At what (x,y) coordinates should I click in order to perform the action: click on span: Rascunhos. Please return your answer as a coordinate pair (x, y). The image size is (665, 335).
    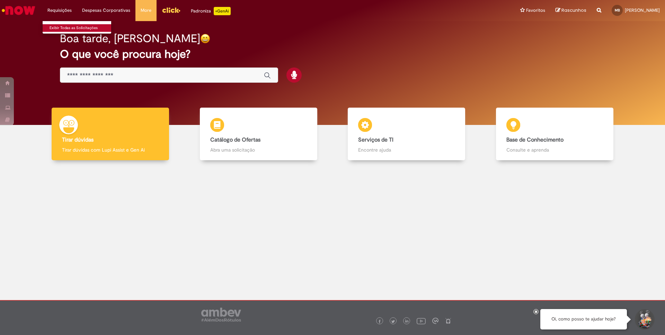
    Looking at the image, I should click on (574, 10).